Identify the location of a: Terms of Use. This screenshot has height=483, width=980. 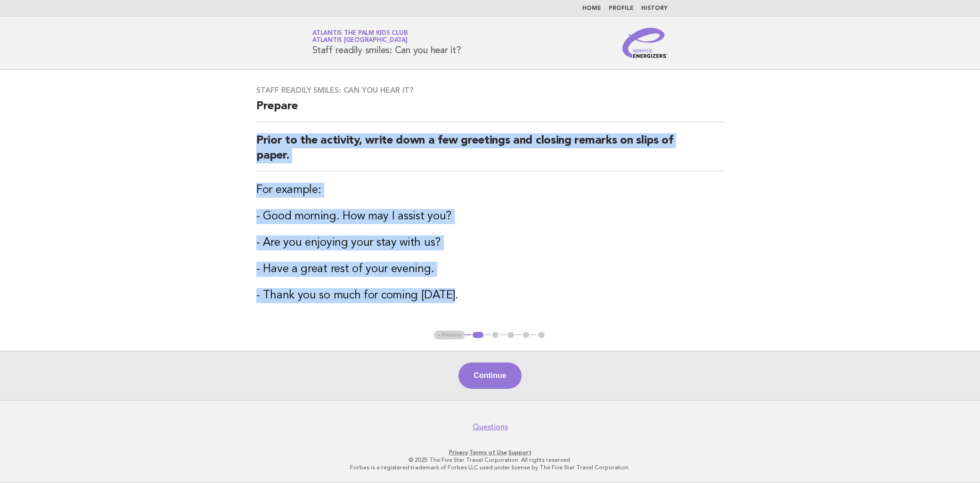
(488, 452).